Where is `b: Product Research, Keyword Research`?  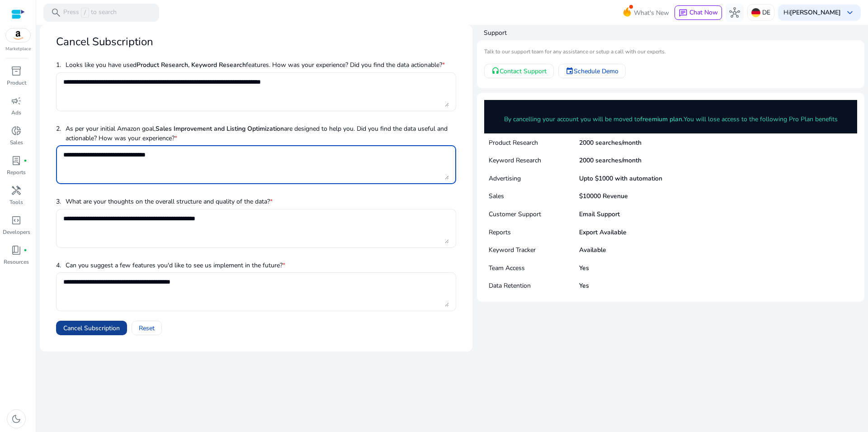
b: Product Research, Keyword Research is located at coordinates (191, 64).